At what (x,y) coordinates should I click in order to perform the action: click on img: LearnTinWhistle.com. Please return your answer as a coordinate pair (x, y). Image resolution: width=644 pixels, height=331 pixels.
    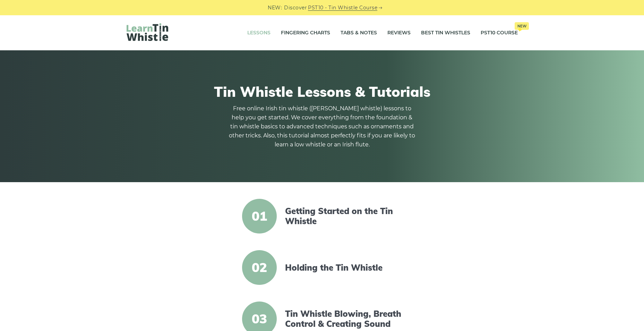
    Looking at the image, I should click on (147, 32).